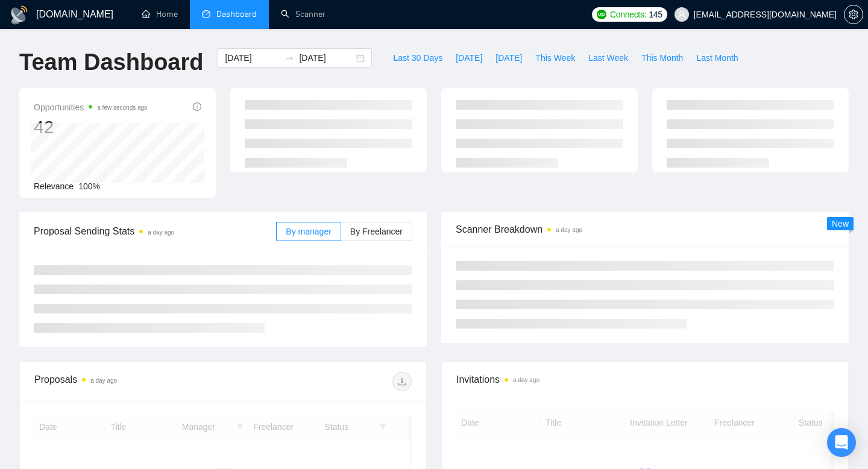  What do you see at coordinates (90, 127) in the screenshot?
I see `div: 42` at bounding box center [90, 127].